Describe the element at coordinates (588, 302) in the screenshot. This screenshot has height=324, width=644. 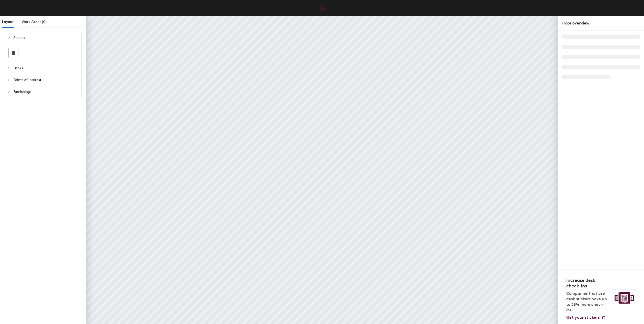
I see `p: Companies that use desk stickers have up to 25% more check-ins.` at that location.